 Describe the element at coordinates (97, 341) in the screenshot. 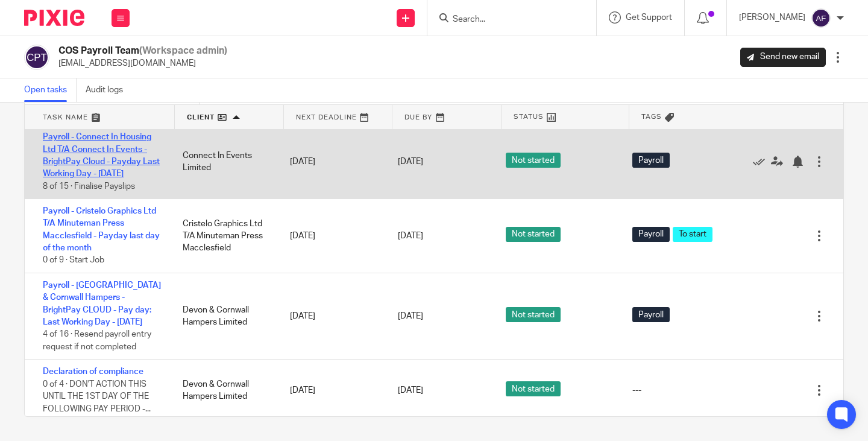

I see `span: 4 of 16 · Resend payroll entry request if not completed` at that location.